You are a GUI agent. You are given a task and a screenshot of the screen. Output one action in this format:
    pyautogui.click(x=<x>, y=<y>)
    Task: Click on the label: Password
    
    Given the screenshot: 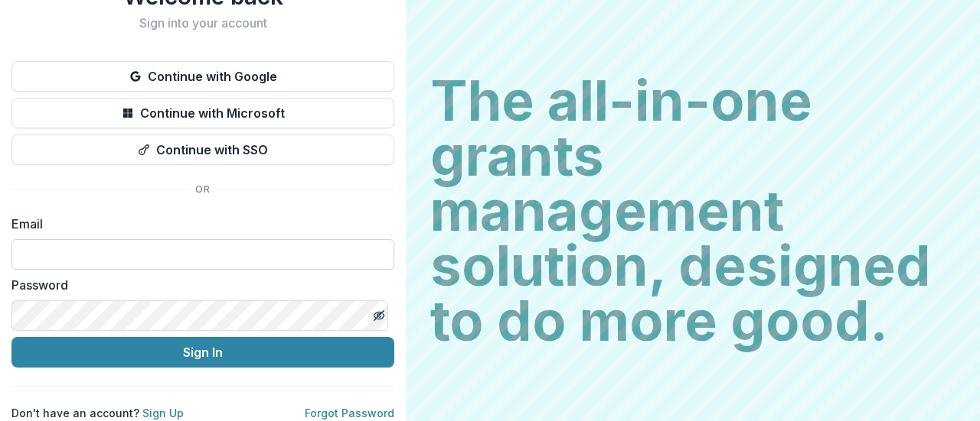 What is the action you would take?
    pyautogui.click(x=198, y=286)
    